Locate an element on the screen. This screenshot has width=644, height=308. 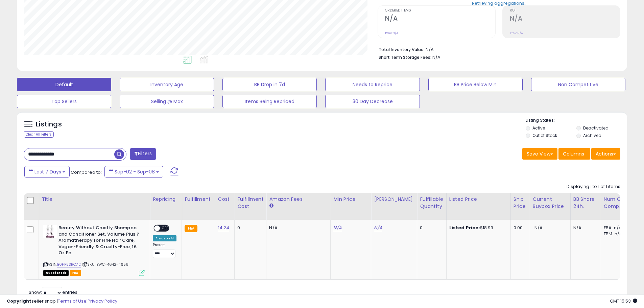
div: FBM: n/a is located at coordinates (615, 234).